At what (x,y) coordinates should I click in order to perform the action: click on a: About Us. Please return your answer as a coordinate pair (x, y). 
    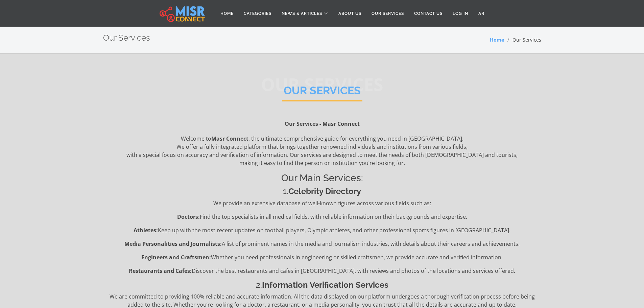
    Looking at the image, I should click on (350, 13).